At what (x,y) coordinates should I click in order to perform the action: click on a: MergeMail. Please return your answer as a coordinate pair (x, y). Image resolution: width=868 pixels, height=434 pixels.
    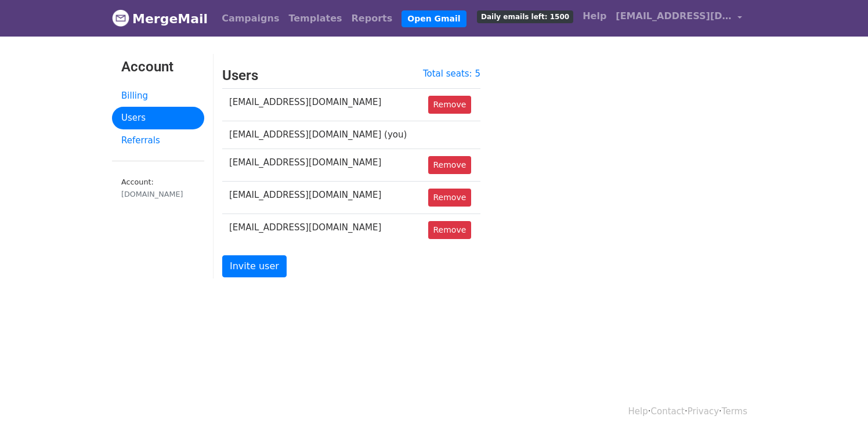
    Looking at the image, I should click on (160, 19).